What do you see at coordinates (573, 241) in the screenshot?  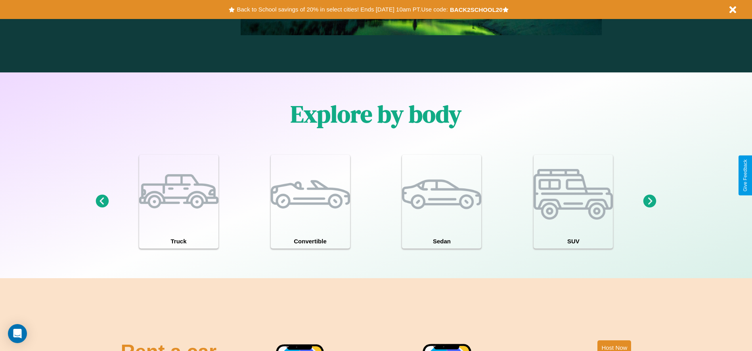 I see `h4: SUV` at bounding box center [573, 241].